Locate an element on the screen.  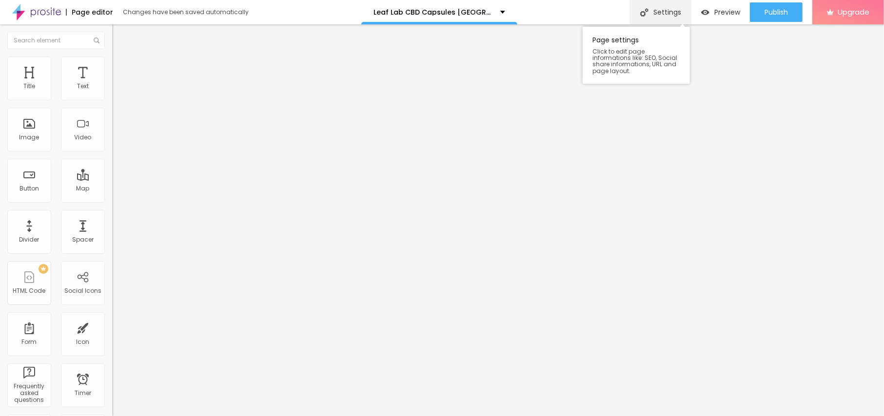
button: Publish is located at coordinates (776, 12).